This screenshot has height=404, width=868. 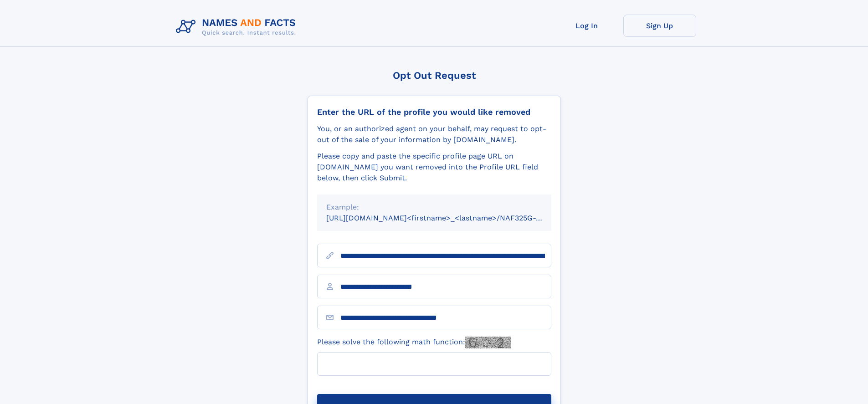 I want to click on img: Logo Names and Facts, so click(x=237, y=27).